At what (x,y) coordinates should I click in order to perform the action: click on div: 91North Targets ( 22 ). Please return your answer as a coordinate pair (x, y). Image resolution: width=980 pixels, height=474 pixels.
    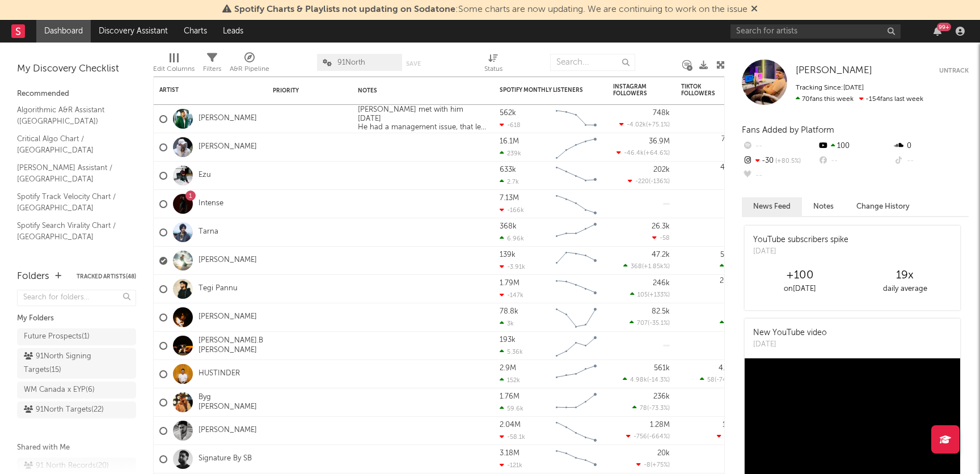
    Looking at the image, I should click on (63, 410).